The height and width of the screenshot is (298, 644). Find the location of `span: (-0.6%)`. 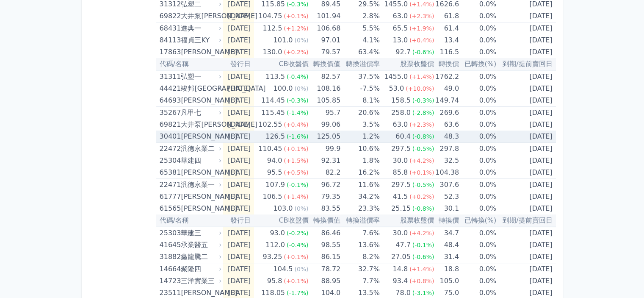

span: (-0.6%) is located at coordinates (423, 257).